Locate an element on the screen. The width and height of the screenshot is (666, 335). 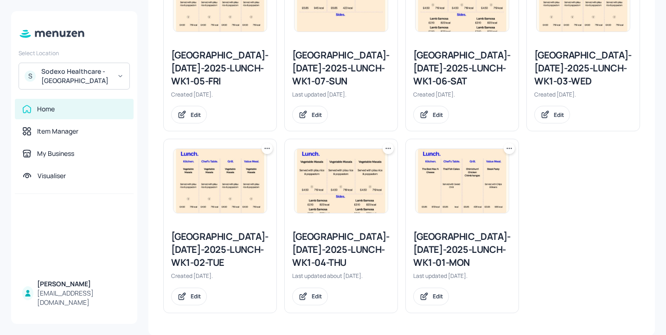
div: My Business is located at coordinates (56, 153).